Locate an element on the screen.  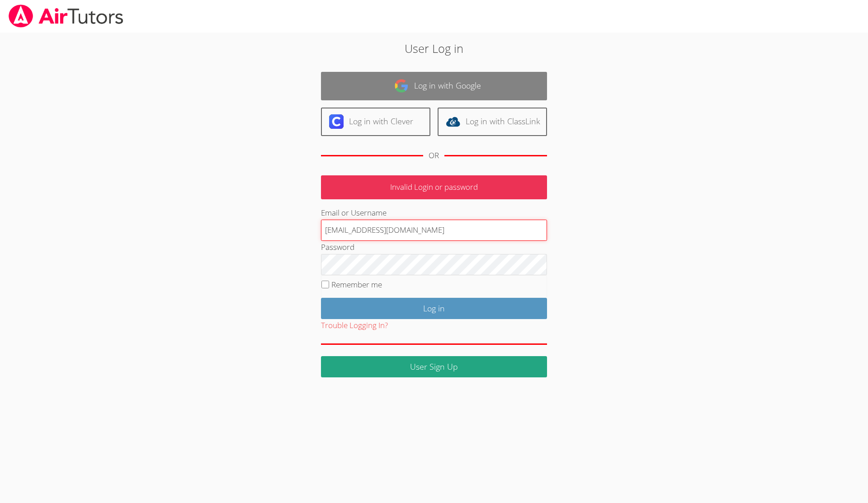
label: Email or Username is located at coordinates (354, 212).